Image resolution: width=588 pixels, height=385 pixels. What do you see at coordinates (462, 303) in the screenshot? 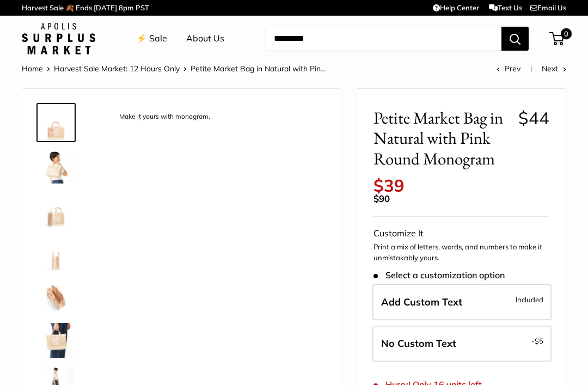
I see `label: Add Custom Text` at bounding box center [462, 303].